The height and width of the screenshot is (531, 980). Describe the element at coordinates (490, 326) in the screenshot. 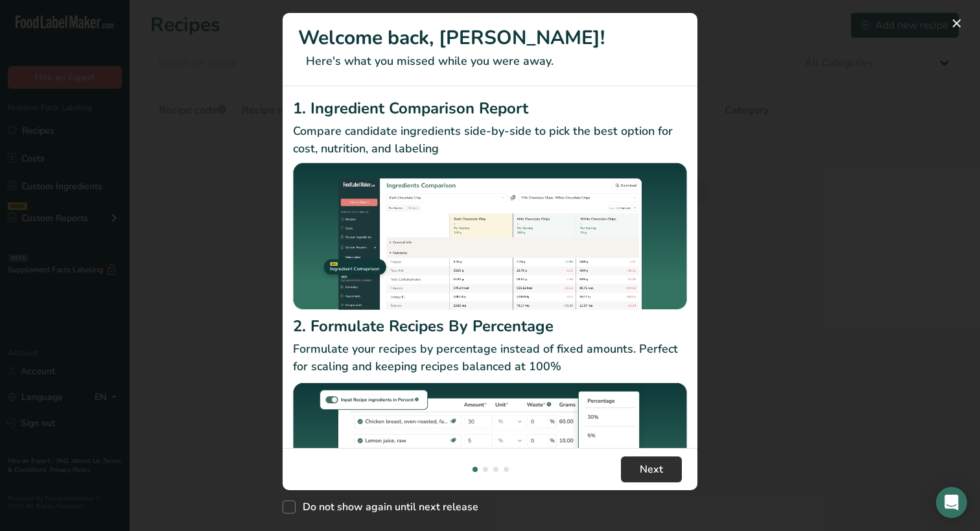

I see `h2: 2. Formulate Recipes By Percentage` at that location.